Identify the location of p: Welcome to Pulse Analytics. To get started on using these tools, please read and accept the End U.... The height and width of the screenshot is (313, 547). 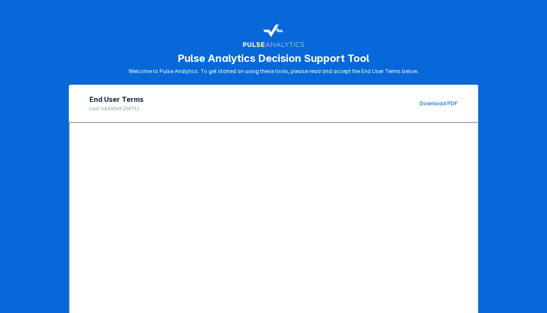
(273, 71).